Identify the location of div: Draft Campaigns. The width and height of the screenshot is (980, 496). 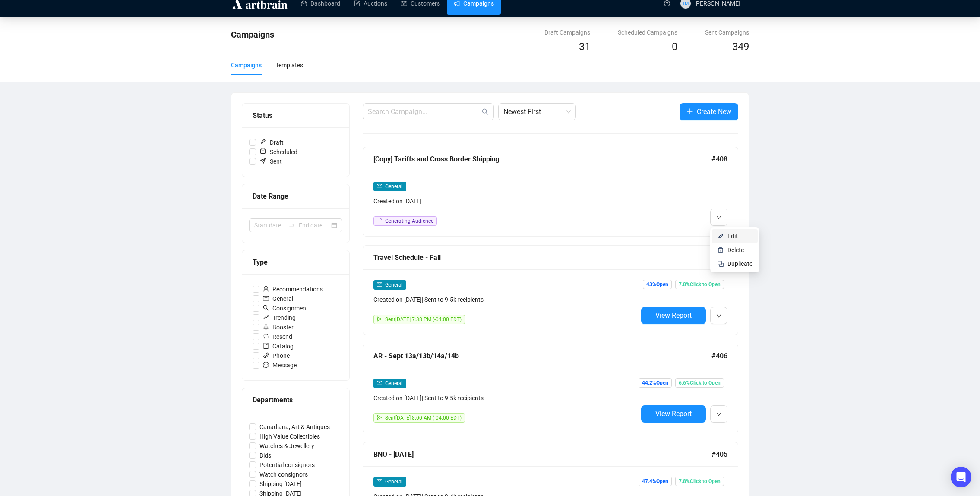
(568, 33).